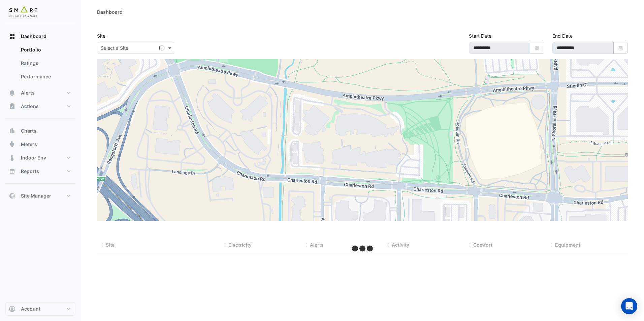  I want to click on span: Equipment, so click(567, 245).